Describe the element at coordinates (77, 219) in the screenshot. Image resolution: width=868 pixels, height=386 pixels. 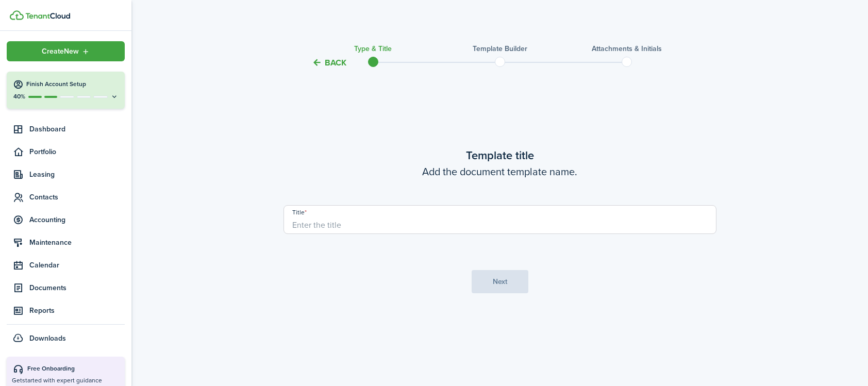
I see `span: Accounting` at that location.